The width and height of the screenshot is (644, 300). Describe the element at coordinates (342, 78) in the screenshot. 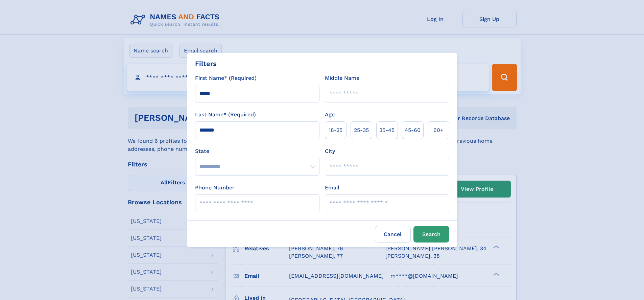

I see `label: Middle Name` at that location.